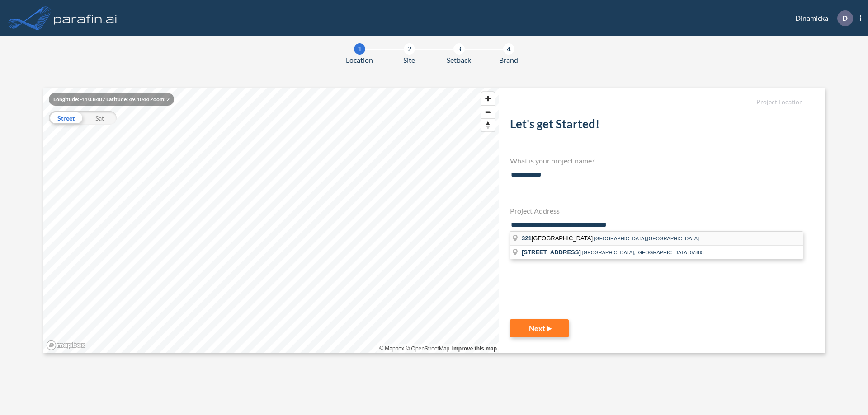  What do you see at coordinates (391, 349) in the screenshot?
I see `a: Mapbox` at bounding box center [391, 349].